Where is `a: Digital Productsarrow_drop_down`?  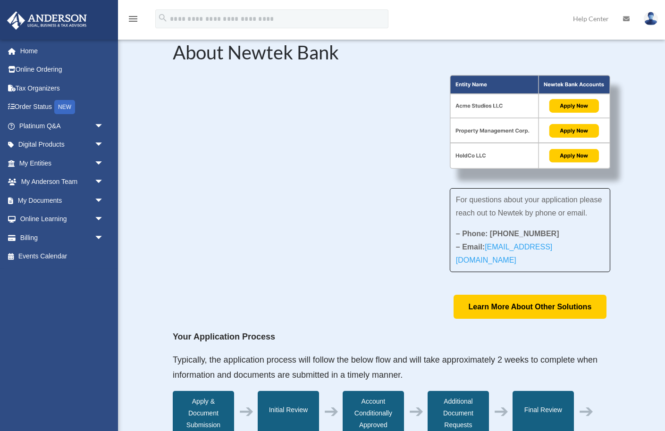
a: Digital Productsarrow_drop_down is located at coordinates (62, 145).